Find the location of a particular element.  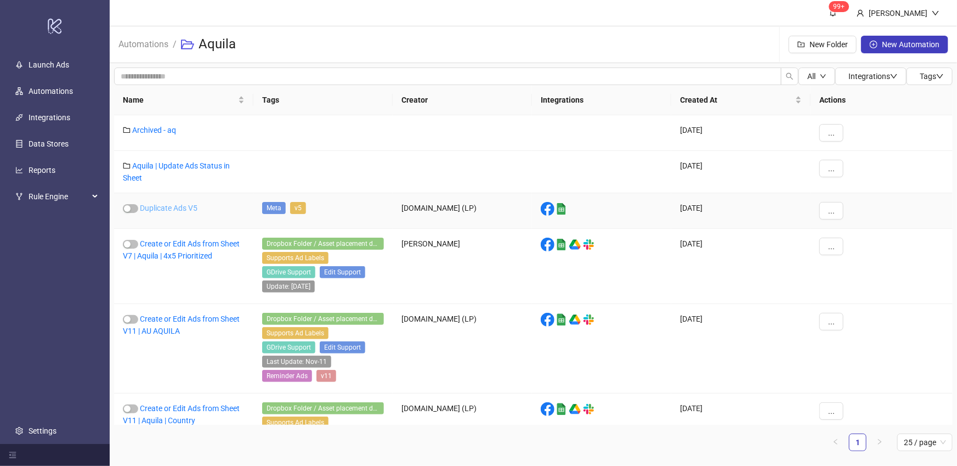

button: right is located at coordinates (879, 442).